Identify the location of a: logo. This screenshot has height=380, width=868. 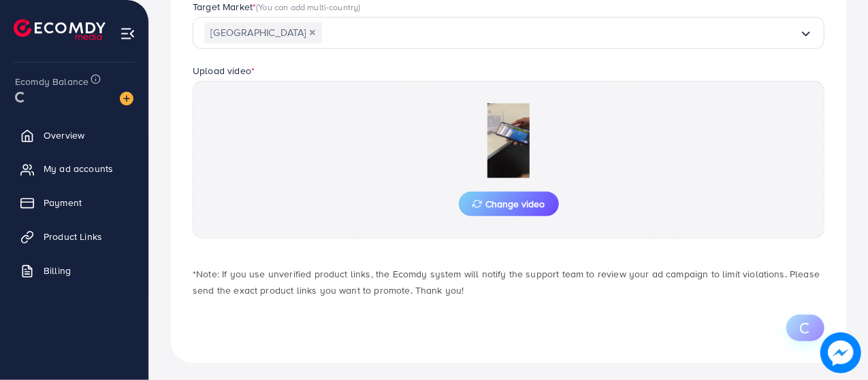
(59, 29).